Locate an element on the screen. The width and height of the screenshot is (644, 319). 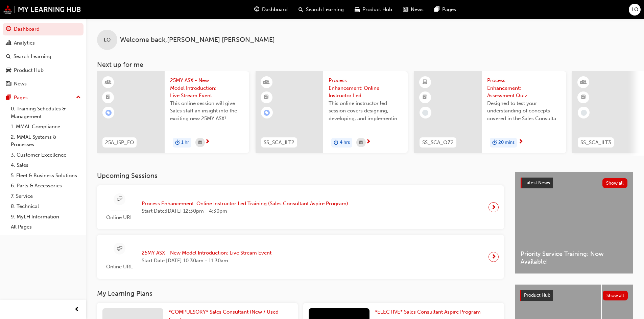
a: Search Learning is located at coordinates (43, 56).